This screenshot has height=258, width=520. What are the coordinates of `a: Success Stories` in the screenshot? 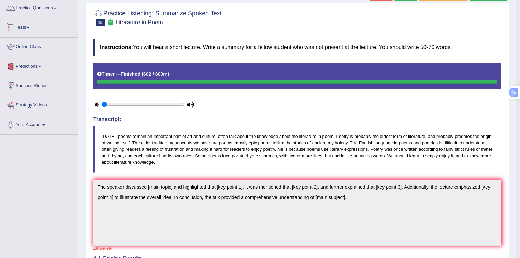 It's located at (39, 85).